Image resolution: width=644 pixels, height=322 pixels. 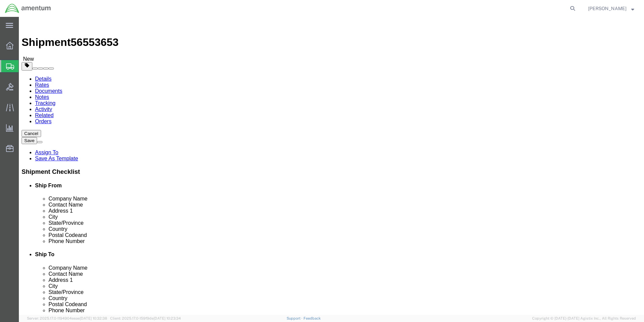 I want to click on span: Rosemarie Coey, so click(x=607, y=8).